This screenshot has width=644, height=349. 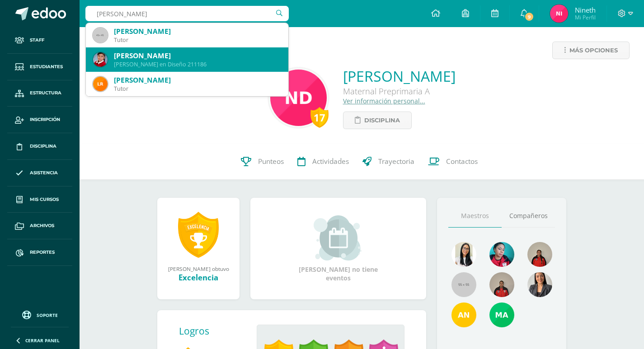 I want to click on span: Mi Perfil, so click(x=585, y=17).